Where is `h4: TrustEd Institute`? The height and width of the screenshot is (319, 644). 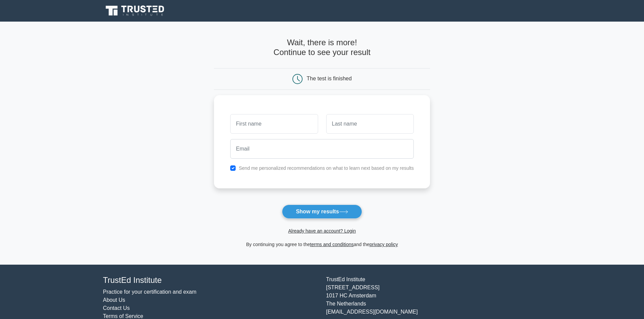
h4: TrustEd Institute is located at coordinates (211, 281).